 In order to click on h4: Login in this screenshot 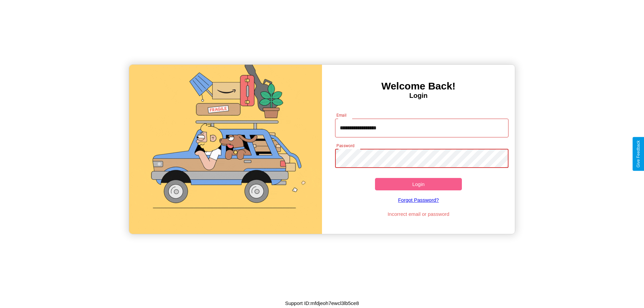, I will do `click(418, 96)`.